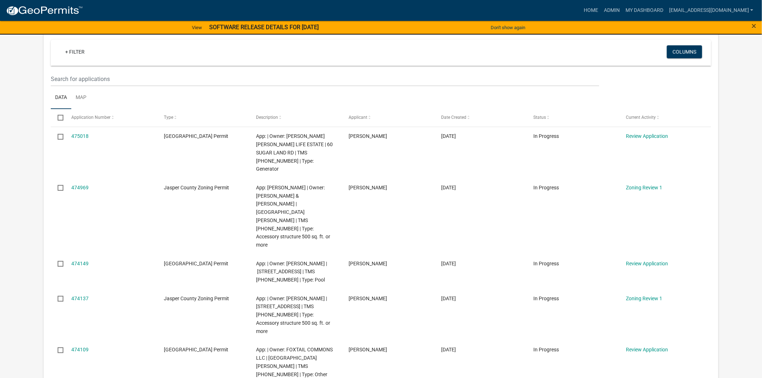 Image resolution: width=762 pixels, height=378 pixels. I want to click on button: Don't show again, so click(508, 27).